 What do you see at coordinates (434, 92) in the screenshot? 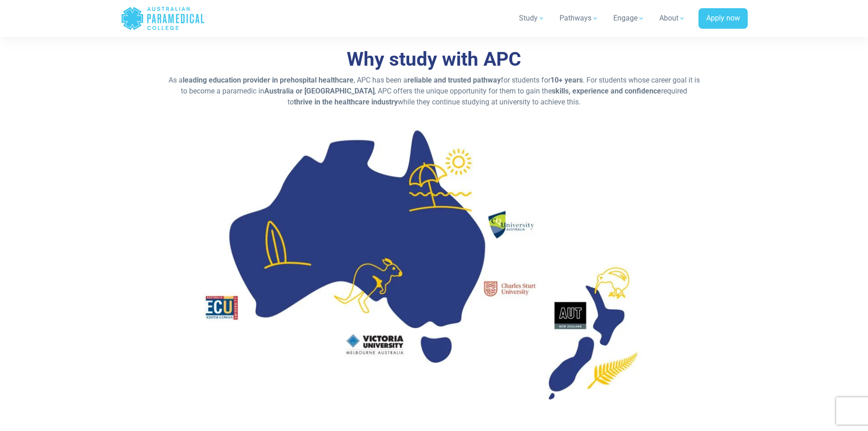
I see `p: As a , APC has been a for students for . For students whose career goal it is to become a paramed...` at bounding box center [434, 92].